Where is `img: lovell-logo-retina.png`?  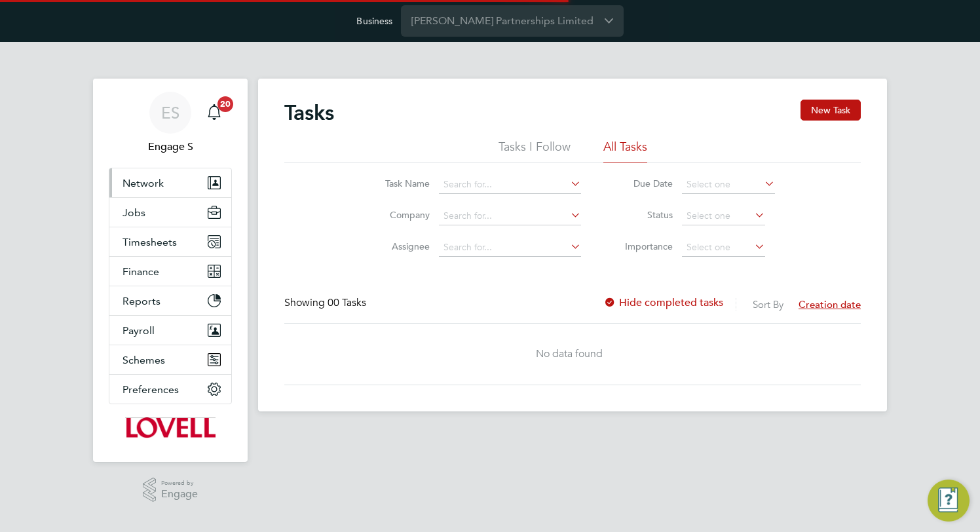
img: lovell-logo-retina.png is located at coordinates (170, 428).